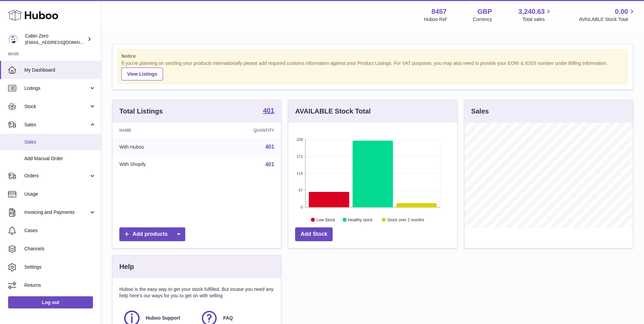 The width and height of the screenshot is (644, 324). What do you see at coordinates (300, 156) in the screenshot?
I see `text: 171` at bounding box center [300, 156].